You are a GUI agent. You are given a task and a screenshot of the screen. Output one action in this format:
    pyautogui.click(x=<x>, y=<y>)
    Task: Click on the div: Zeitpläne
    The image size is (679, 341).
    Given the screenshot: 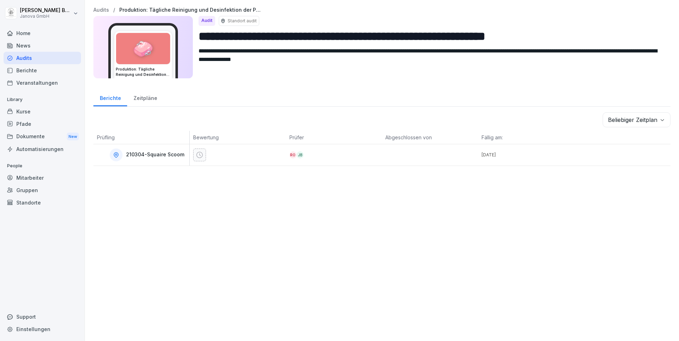 What is the action you would take?
    pyautogui.click(x=145, y=97)
    